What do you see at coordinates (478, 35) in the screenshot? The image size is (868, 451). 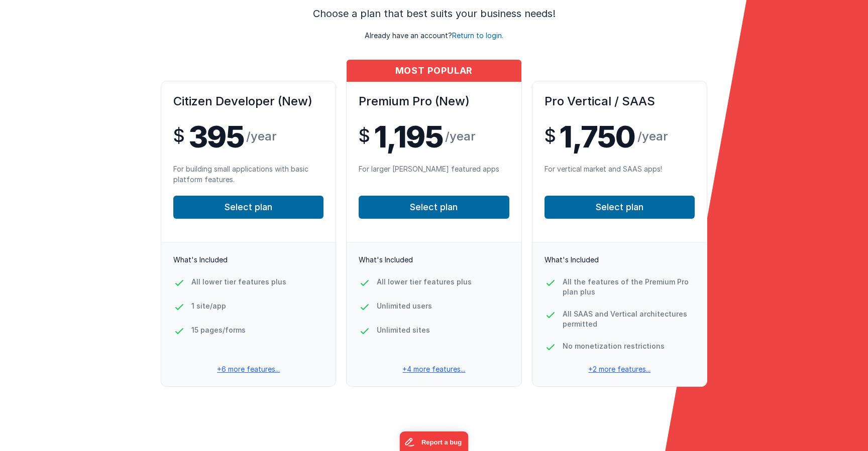 I see `span: Return to login.` at bounding box center [478, 35].